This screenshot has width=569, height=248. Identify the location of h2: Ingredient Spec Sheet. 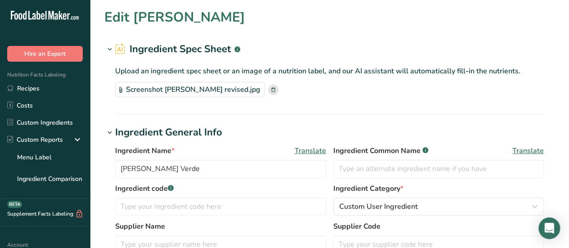
(178, 49).